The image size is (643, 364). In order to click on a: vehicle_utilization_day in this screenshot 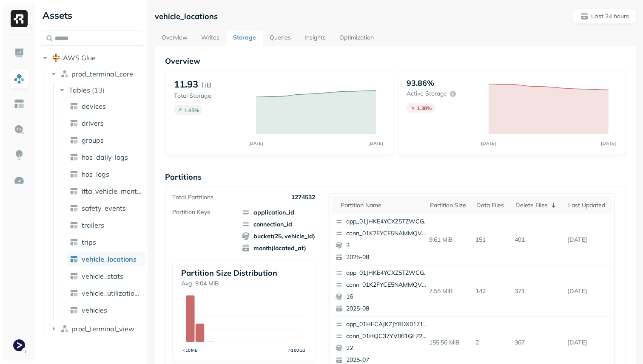, I will do `click(106, 293)`.